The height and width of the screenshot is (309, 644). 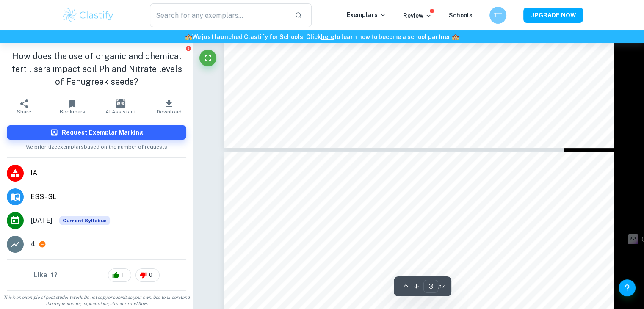 I want to click on span: AI Assistant, so click(x=121, y=112).